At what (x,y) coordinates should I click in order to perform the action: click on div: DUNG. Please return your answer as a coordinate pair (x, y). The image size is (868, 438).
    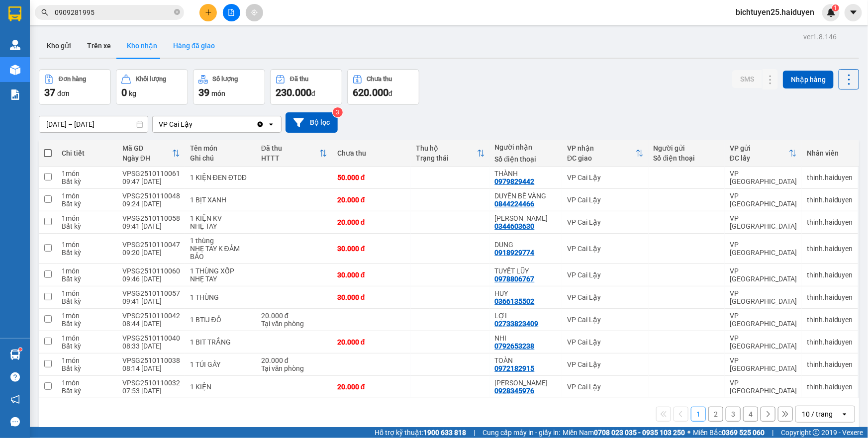
    Looking at the image, I should click on (526, 245).